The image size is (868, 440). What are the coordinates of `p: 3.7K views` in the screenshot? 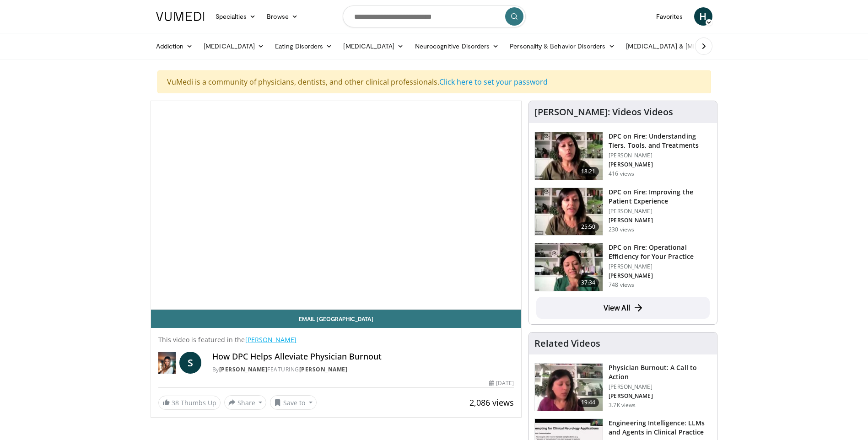 It's located at (622, 406).